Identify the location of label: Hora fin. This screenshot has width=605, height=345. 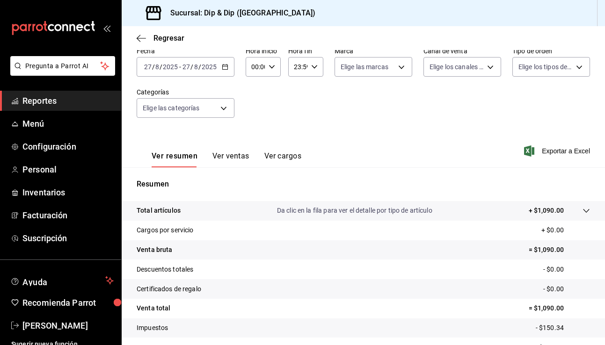
(305, 51).